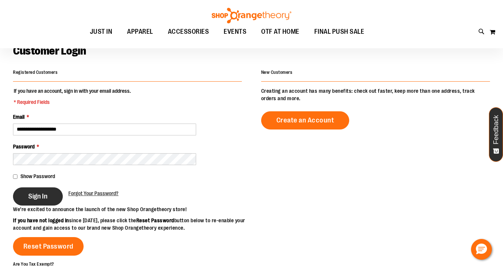 This screenshot has height=269, width=503. I want to click on span: Show Password, so click(38, 177).